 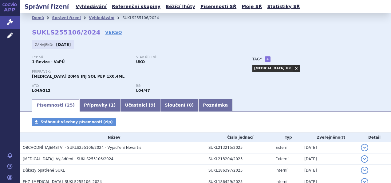 What do you see at coordinates (152, 105) in the screenshot?
I see `span: 9` at bounding box center [152, 105].